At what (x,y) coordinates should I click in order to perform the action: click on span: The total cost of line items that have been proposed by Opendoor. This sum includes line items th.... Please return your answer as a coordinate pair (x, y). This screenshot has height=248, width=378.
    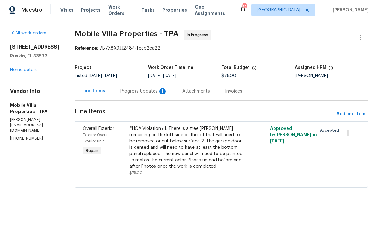
    Looking at the image, I should click on (254, 70).